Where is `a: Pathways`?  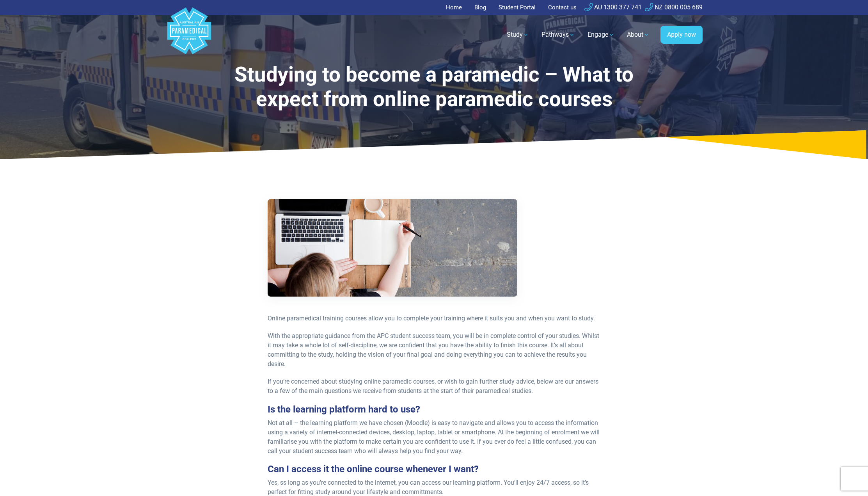 a: Pathways is located at coordinates (558, 35).